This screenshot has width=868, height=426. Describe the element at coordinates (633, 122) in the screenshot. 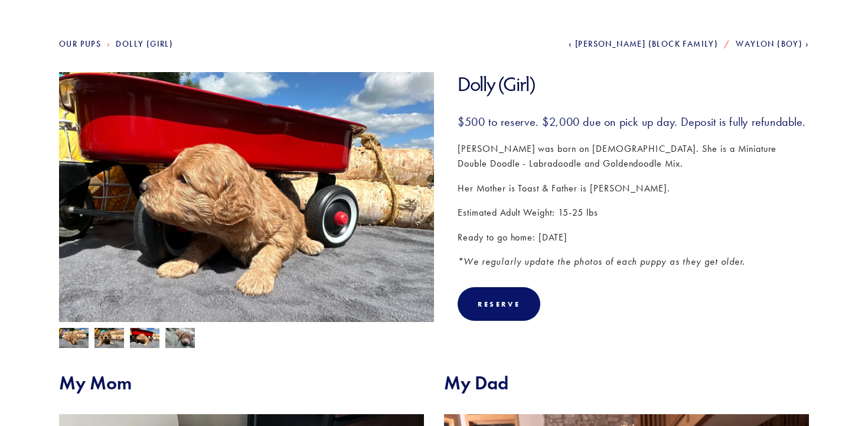

I see `h3: $500 to reserve. $2,000 due on pick up day. Deposit is fully refundable.` at that location.